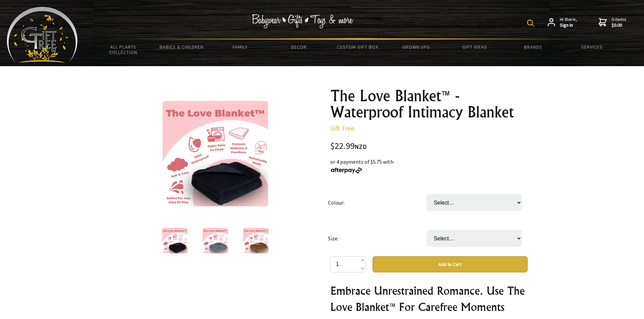 The image size is (644, 319). Describe the element at coordinates (568, 25) in the screenshot. I see `strong: Sign in` at that location.